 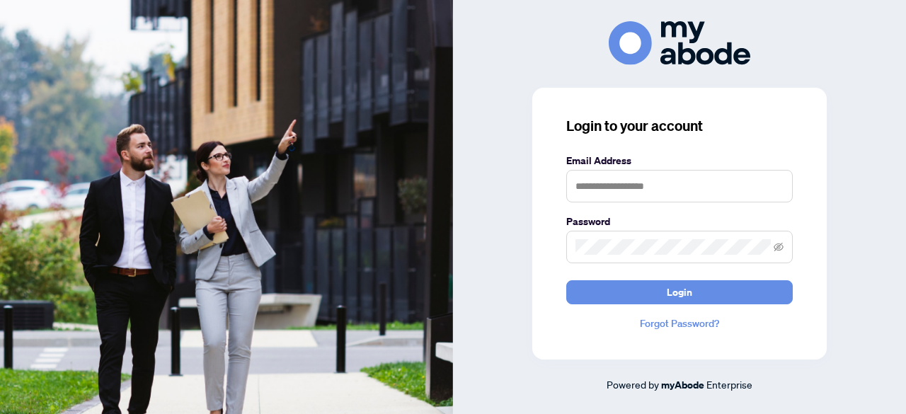 What do you see at coordinates (778, 247) in the screenshot?
I see `span: eye-invisible` at bounding box center [778, 247].